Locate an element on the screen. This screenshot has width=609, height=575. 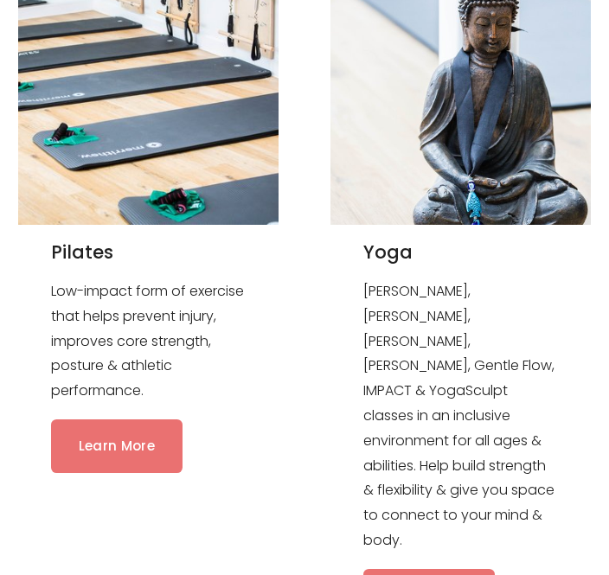
h2: Yoga is located at coordinates (461, 252).